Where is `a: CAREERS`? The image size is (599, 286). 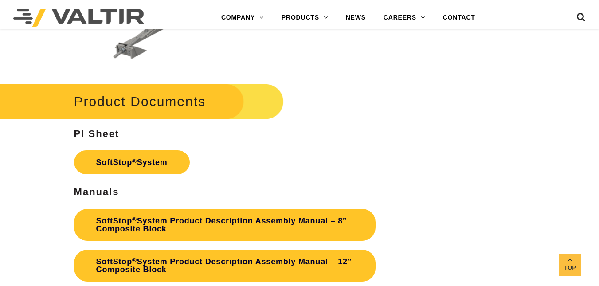 a: CAREERS is located at coordinates (405, 18).